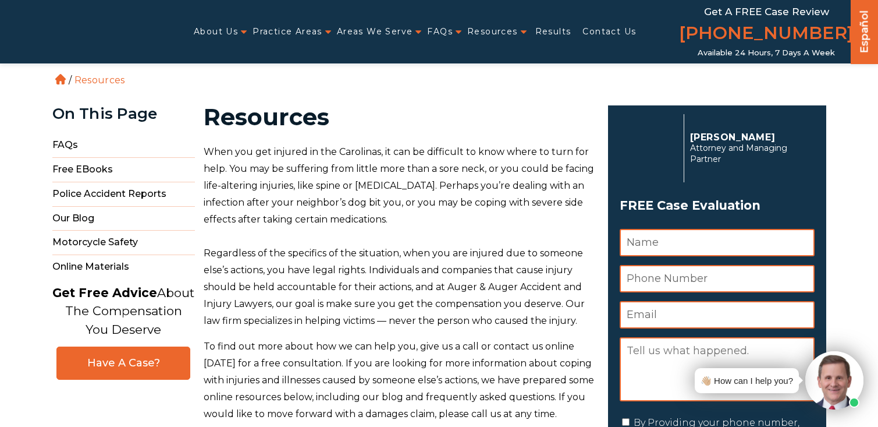 The width and height of the screenshot is (878, 427). What do you see at coordinates (123, 113) in the screenshot?
I see `div: On This Page` at bounding box center [123, 113].